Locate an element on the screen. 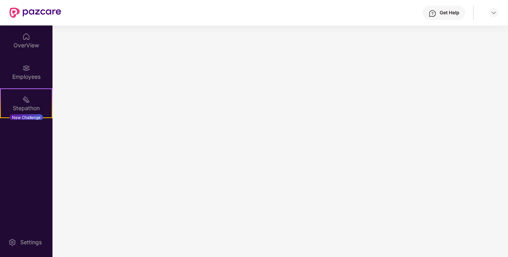 This screenshot has height=257, width=508. div: Get Help is located at coordinates (449, 13).